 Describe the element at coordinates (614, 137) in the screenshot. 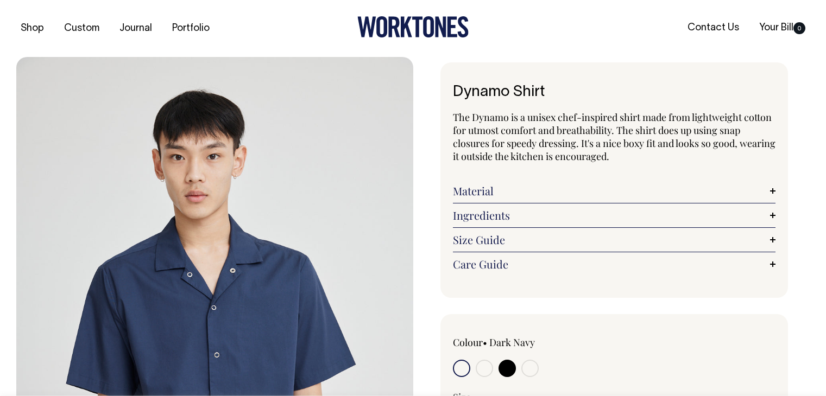

I see `span: The Dynamo is a unisex chef-inspired shirt made from lightweight cotton for utmost comfort and br...` at that location.